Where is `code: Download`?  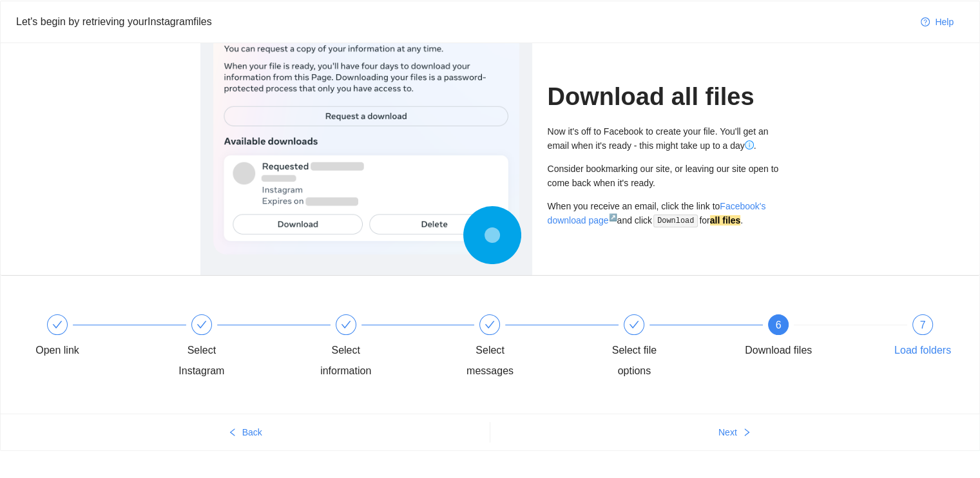 code: Download is located at coordinates (675, 221).